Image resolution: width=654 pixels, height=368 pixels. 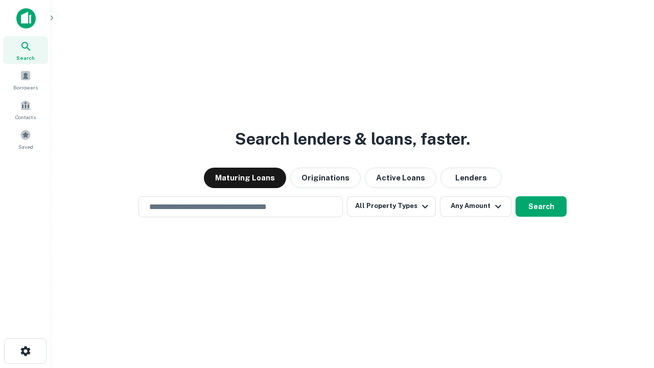 What do you see at coordinates (353, 139) in the screenshot?
I see `h3: Search lenders & loans, faster.` at bounding box center [353, 139].